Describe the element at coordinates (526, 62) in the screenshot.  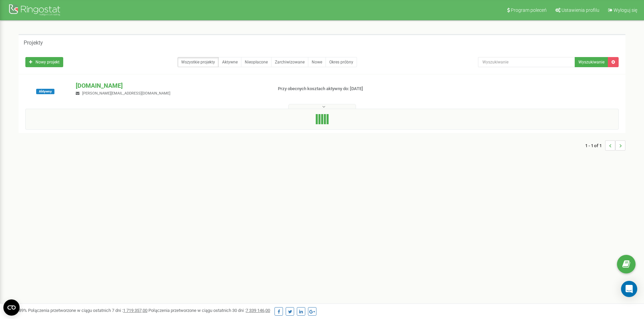
I see `input: Wyszukiwanie` at that location.